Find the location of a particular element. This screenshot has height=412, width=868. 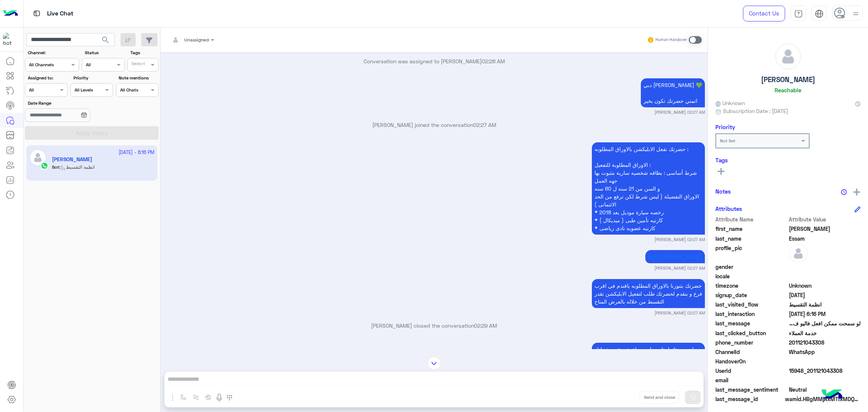

span: 02:29 AM is located at coordinates (485, 325).